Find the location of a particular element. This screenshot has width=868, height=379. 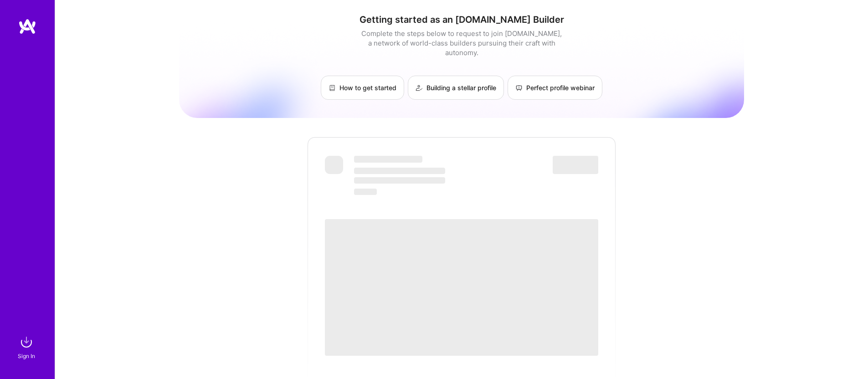

img: Building a stellar profile is located at coordinates (419, 88).